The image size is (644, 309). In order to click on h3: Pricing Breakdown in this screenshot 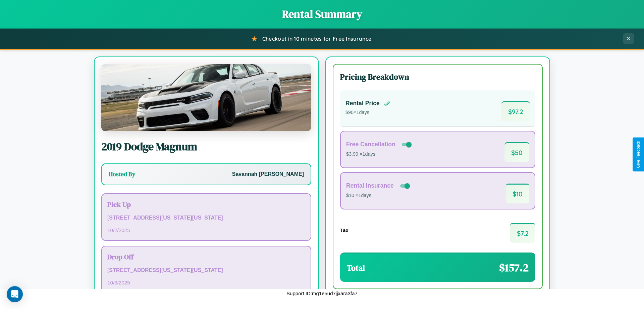, I will do `click(438, 77)`.